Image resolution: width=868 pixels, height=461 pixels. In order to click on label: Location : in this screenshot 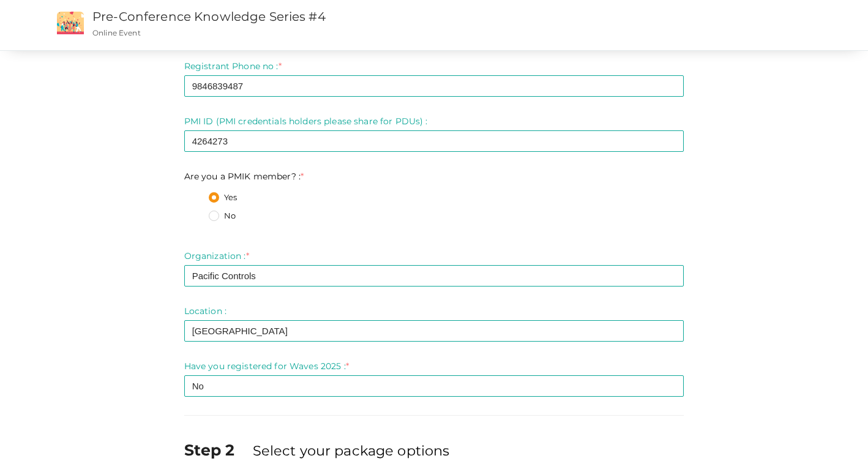, I will do `click(205, 311)`.